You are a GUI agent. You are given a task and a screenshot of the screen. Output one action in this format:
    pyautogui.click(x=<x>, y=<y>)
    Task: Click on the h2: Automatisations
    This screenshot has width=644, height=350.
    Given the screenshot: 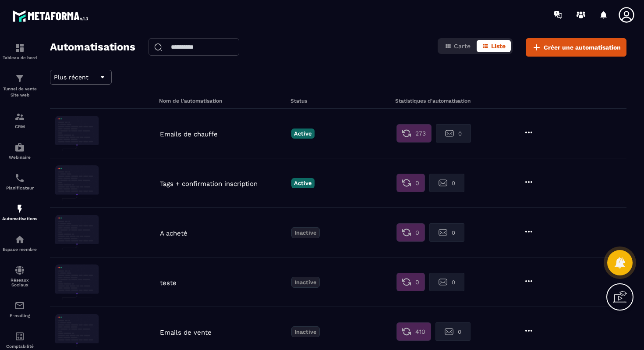 What is the action you would take?
    pyautogui.click(x=92, y=47)
    